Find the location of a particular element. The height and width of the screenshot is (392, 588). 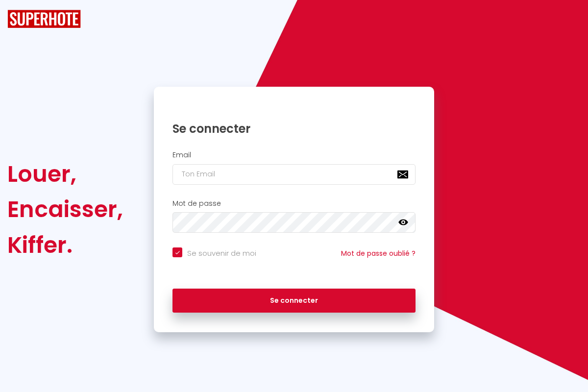

h2: Email is located at coordinates (294, 155).